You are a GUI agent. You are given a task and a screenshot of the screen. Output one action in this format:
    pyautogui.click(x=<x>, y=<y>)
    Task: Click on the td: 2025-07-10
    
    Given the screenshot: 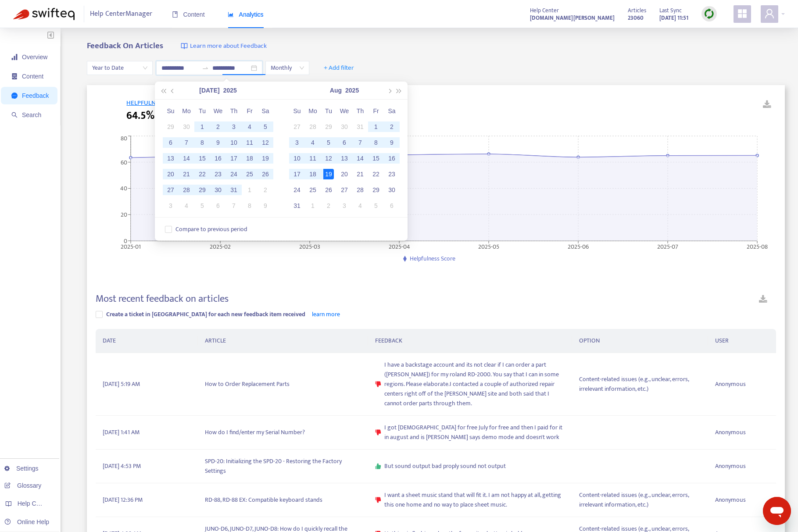 What is the action you would take?
    pyautogui.click(x=234, y=143)
    